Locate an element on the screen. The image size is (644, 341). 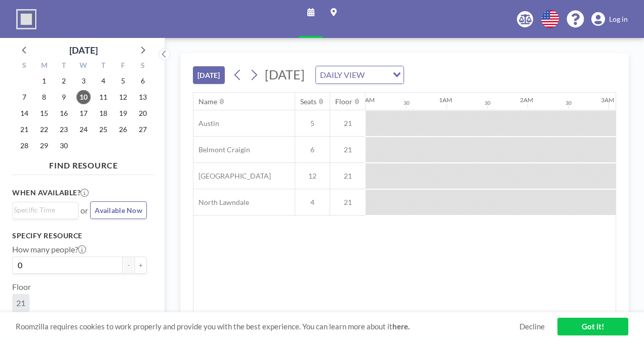
span: 4 is located at coordinates (313, 203).